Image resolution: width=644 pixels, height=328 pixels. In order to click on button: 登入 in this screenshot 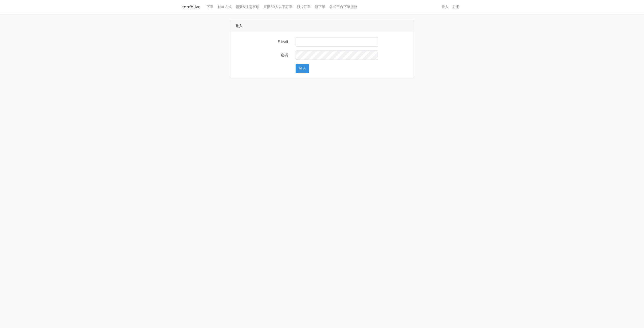, I will do `click(302, 68)`.